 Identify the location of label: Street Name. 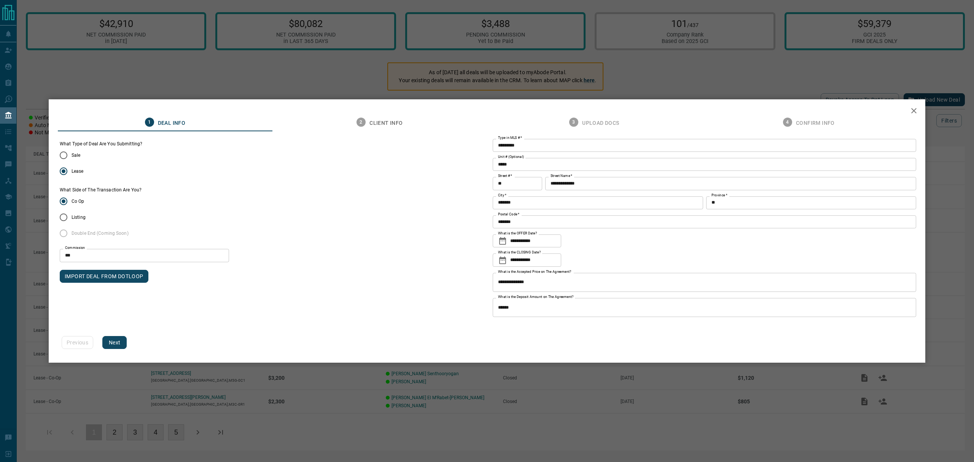
(561, 176).